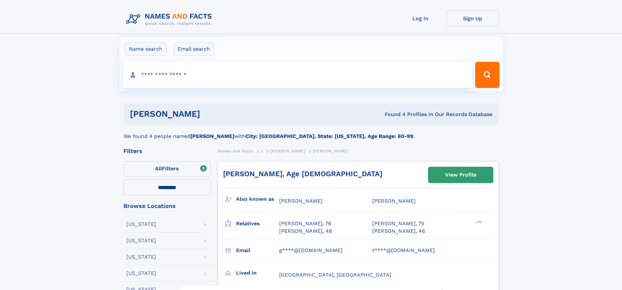 The width and height of the screenshot is (622, 290). Describe the element at coordinates (262, 151) in the screenshot. I see `span: J` at that location.